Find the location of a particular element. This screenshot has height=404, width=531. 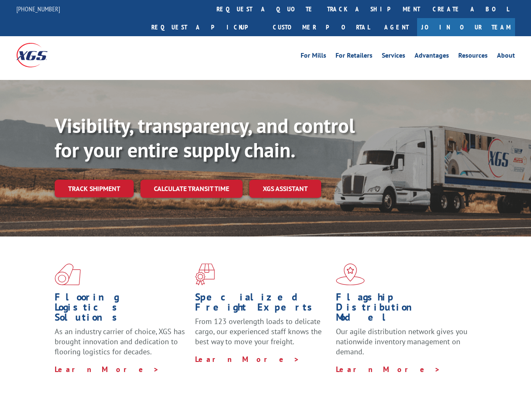

a: For Retailers is located at coordinates (354, 57).